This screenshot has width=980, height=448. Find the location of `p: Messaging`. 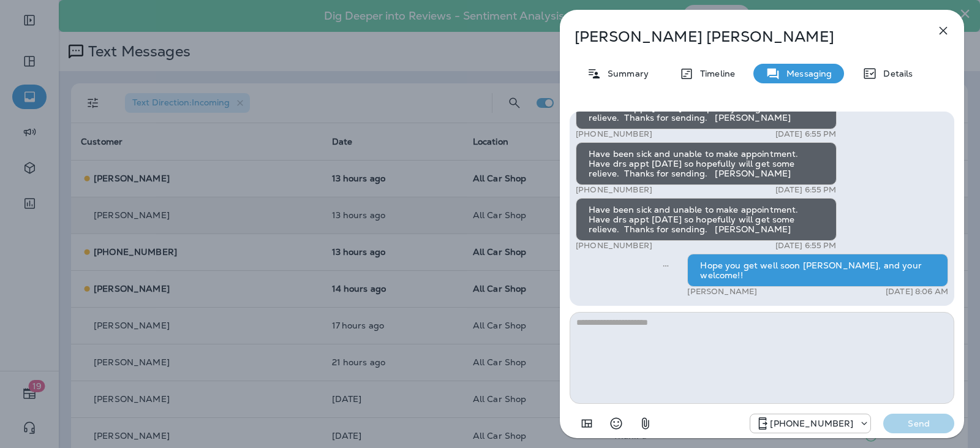

p: Messaging is located at coordinates (806, 74).